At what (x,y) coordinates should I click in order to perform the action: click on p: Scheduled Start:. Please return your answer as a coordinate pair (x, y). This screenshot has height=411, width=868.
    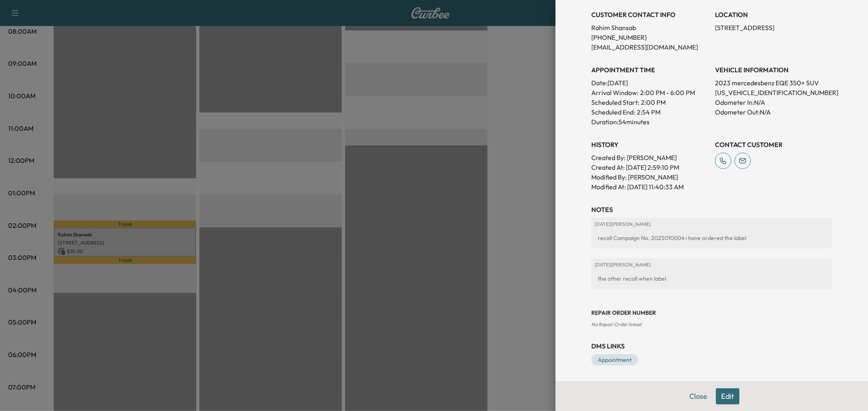
    Looking at the image, I should click on (615, 103).